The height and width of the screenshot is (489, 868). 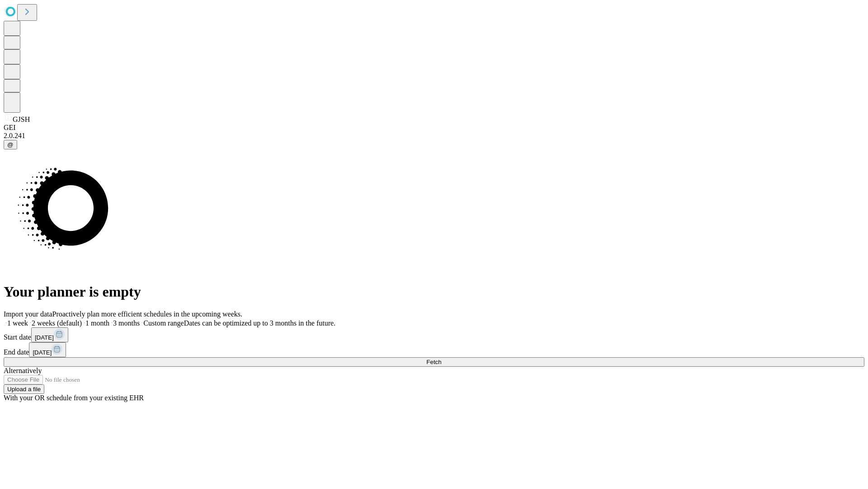 What do you see at coordinates (434, 361) in the screenshot?
I see `button: Fetch` at bounding box center [434, 361].